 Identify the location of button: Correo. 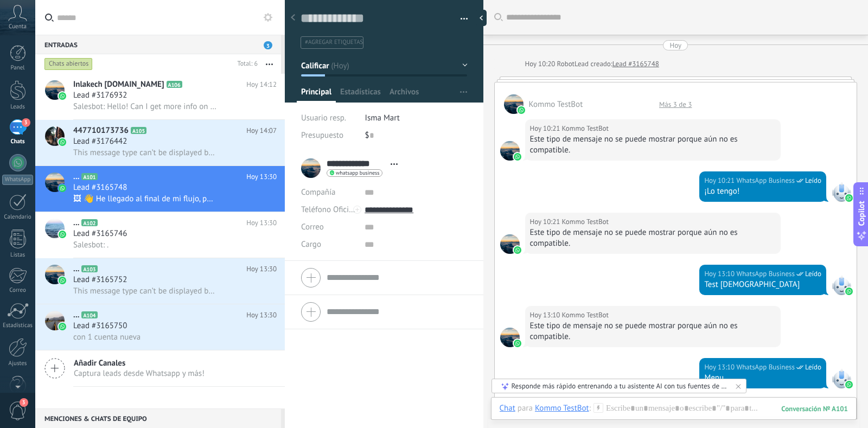
(312, 227).